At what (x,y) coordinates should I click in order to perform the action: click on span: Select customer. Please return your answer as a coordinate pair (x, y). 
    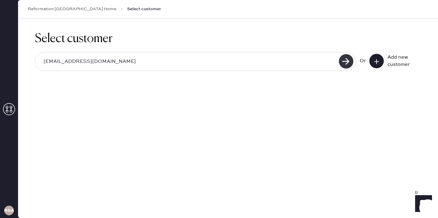
    Looking at the image, I should click on (144, 9).